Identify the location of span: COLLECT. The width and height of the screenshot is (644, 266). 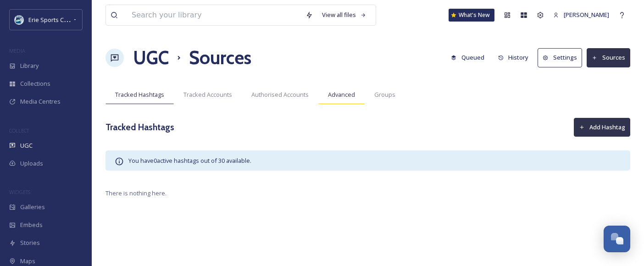
(19, 130).